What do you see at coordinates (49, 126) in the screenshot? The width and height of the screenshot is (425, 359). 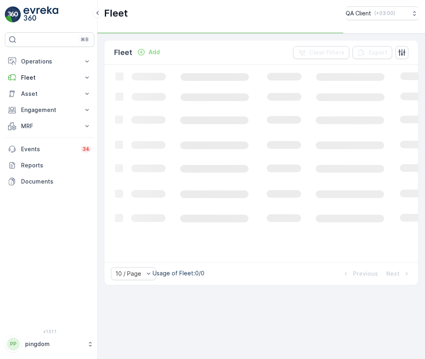 I see `p: MRF` at bounding box center [49, 126].